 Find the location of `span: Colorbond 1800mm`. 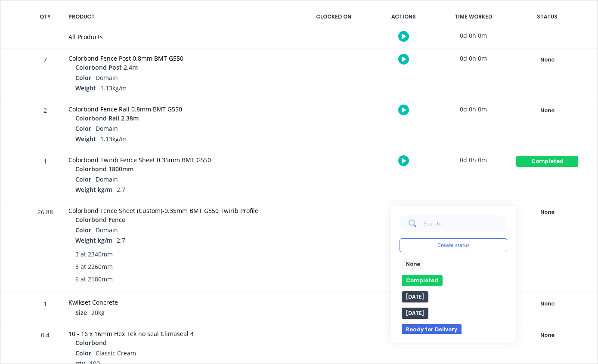

span: Colorbond 1800mm is located at coordinates (104, 169).